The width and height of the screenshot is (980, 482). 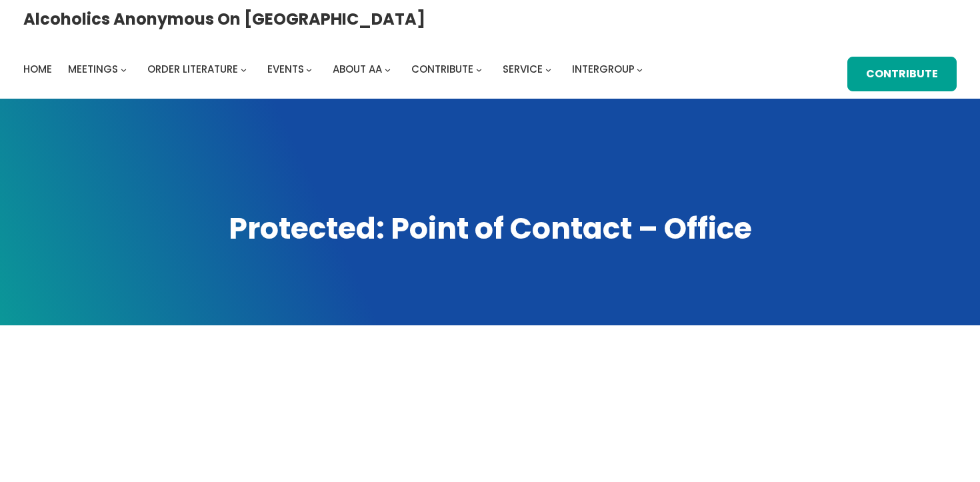 What do you see at coordinates (286, 70) in the screenshot?
I see `a: Events` at bounding box center [286, 70].